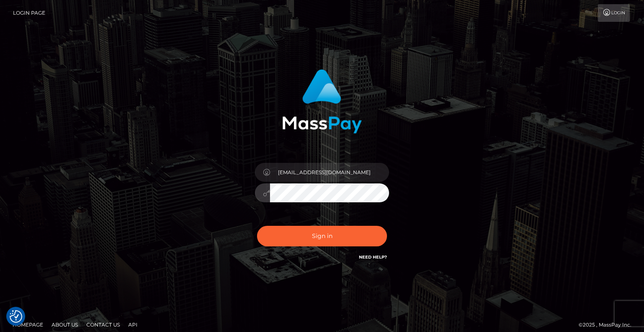 Image resolution: width=644 pixels, height=332 pixels. I want to click on a: Contact Us, so click(103, 324).